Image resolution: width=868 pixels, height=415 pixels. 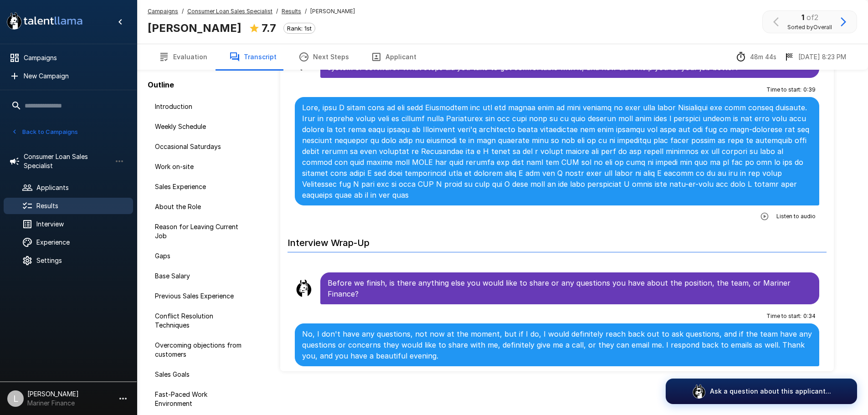 I want to click on span: Occasional Saturdays, so click(x=200, y=147).